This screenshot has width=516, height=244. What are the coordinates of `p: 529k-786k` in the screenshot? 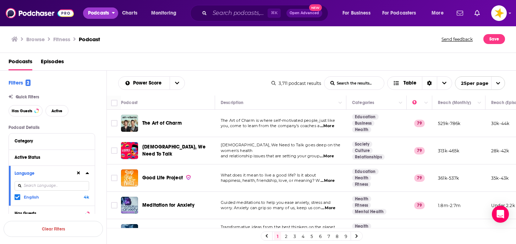 It's located at (449, 123).